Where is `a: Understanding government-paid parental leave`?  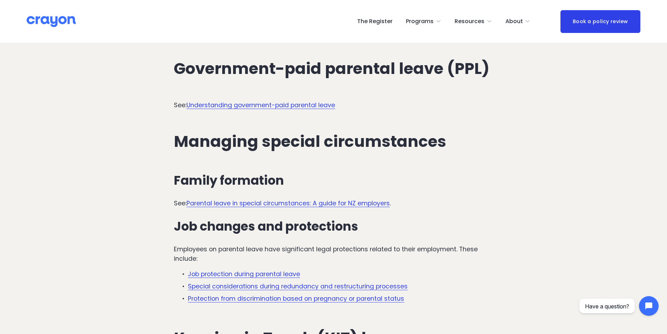
a: Understanding government-paid parental leave is located at coordinates (261, 105).